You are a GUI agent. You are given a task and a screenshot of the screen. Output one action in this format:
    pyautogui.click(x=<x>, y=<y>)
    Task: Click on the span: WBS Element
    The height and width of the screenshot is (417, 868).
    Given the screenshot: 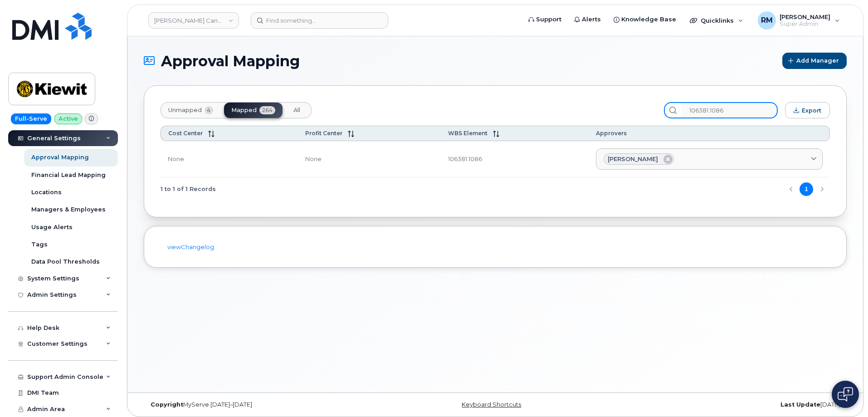 What is the action you would take?
    pyautogui.click(x=467, y=133)
    